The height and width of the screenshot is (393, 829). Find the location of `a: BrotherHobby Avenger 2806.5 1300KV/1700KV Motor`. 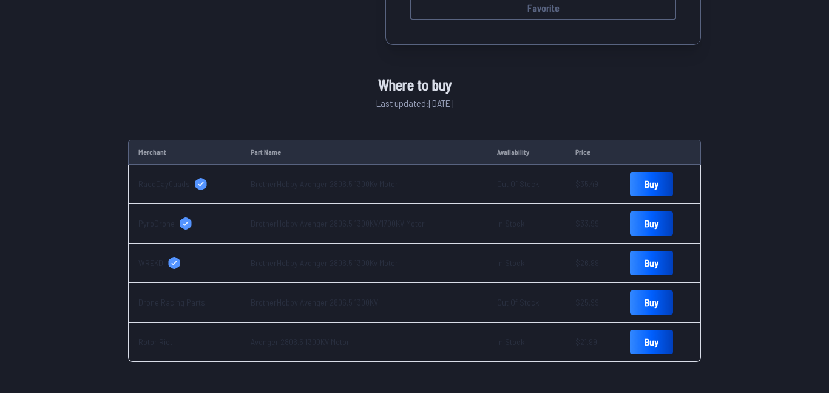

a: BrotherHobby Avenger 2806.5 1300KV/1700KV Motor is located at coordinates (337, 223).